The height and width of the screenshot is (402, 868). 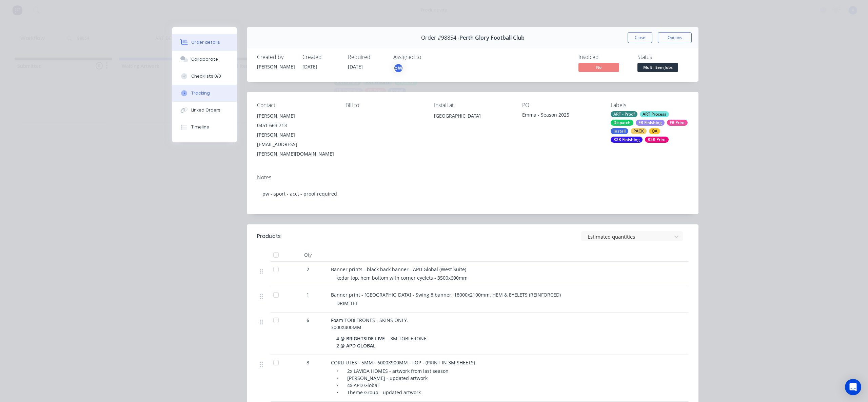 What do you see at coordinates (472, 105) in the screenshot?
I see `div: Install at` at bounding box center [472, 105].